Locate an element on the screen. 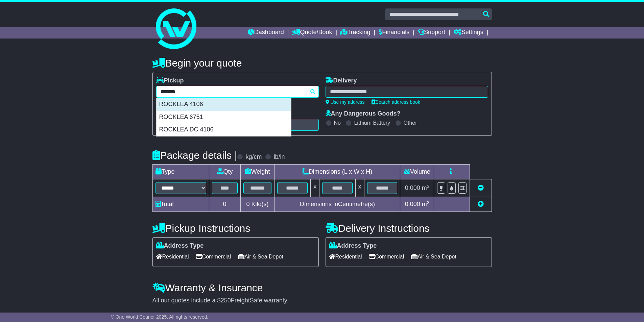 Image resolution: width=644 pixels, height=322 pixels. a: Tracking is located at coordinates (355, 33).